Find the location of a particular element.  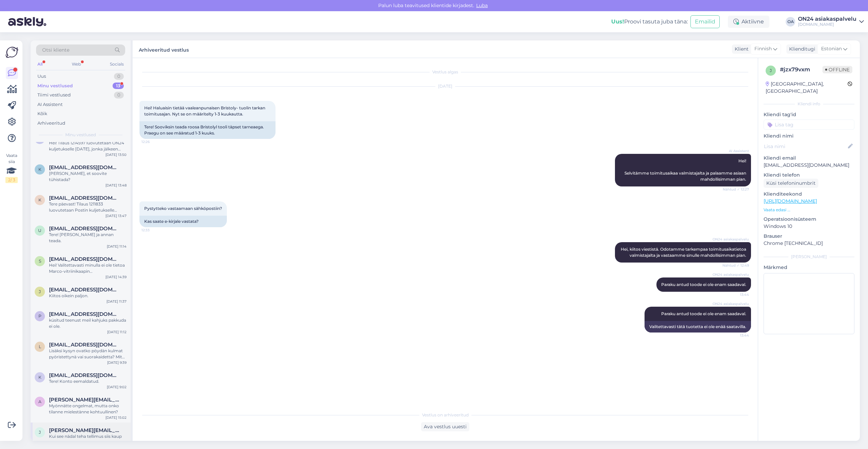

p: Kliendi email is located at coordinates (809, 158).